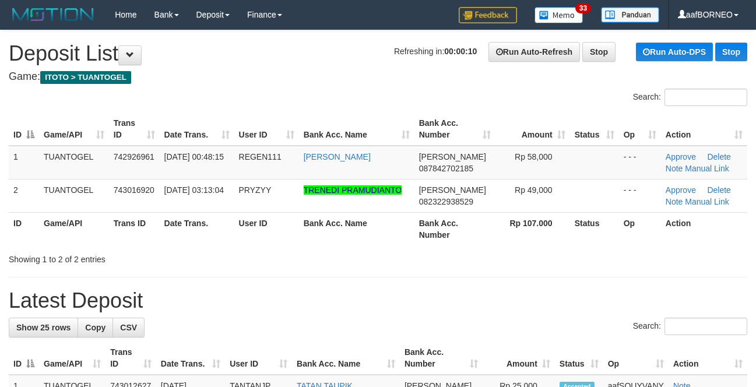  What do you see at coordinates (640, 229) in the screenshot?
I see `th: Op` at bounding box center [640, 229].